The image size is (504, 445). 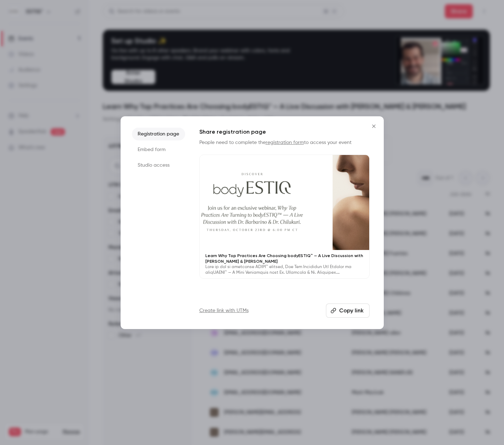 I want to click on p: People need to complete the to access your event, so click(x=285, y=143).